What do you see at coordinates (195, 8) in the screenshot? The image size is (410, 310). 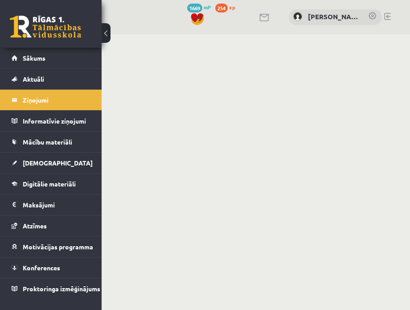 I see `span: 1669` at bounding box center [195, 8].